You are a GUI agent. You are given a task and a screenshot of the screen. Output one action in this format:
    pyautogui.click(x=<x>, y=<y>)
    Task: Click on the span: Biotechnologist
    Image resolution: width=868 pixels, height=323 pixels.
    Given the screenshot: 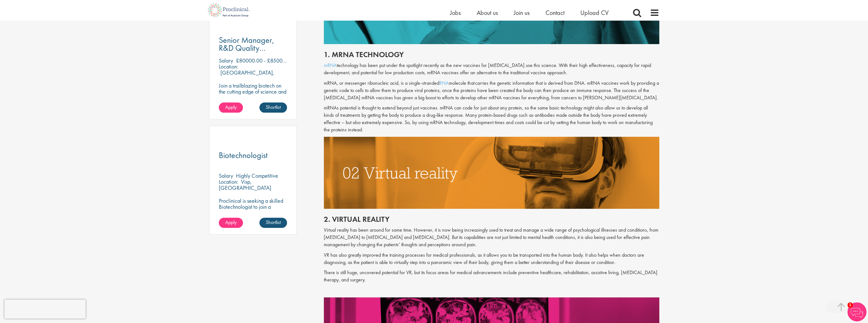 What is the action you would take?
    pyautogui.click(x=243, y=156)
    